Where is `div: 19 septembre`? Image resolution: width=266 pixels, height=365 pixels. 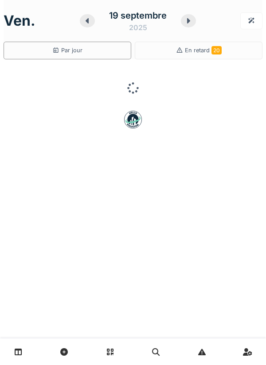
div: 19 septembre is located at coordinates (138, 15).